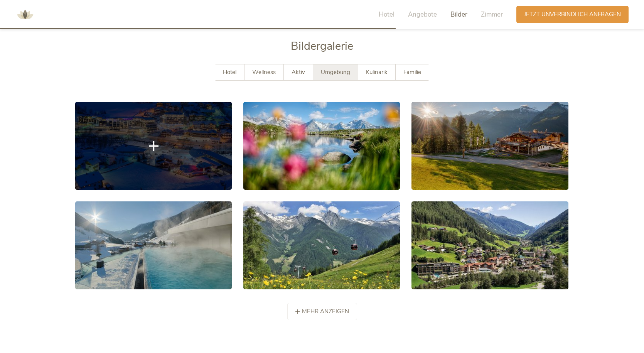 This screenshot has width=644, height=353. I want to click on span: mehr anzeigen, so click(325, 311).